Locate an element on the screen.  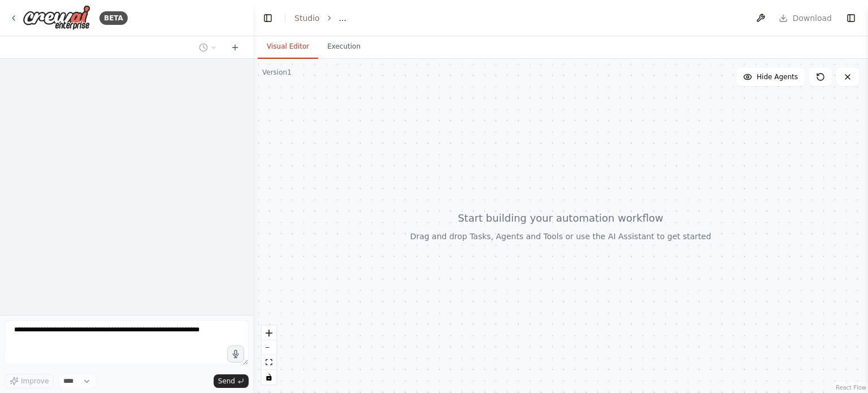
div: BETA is located at coordinates (114, 18).